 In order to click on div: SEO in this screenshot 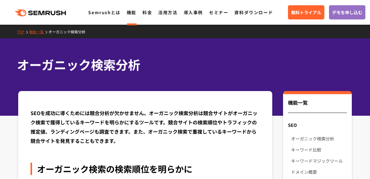, I will do `click(317, 125)`.